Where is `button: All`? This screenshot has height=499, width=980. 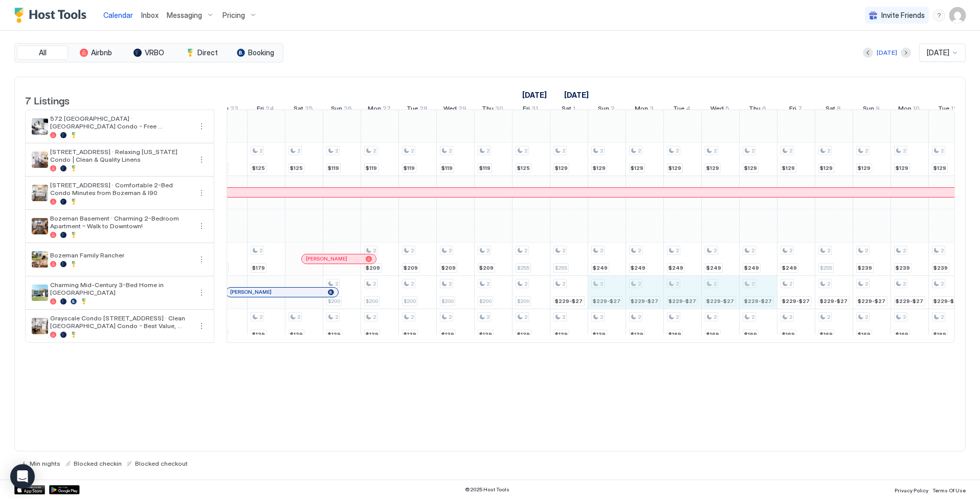
button: All is located at coordinates (43, 53).